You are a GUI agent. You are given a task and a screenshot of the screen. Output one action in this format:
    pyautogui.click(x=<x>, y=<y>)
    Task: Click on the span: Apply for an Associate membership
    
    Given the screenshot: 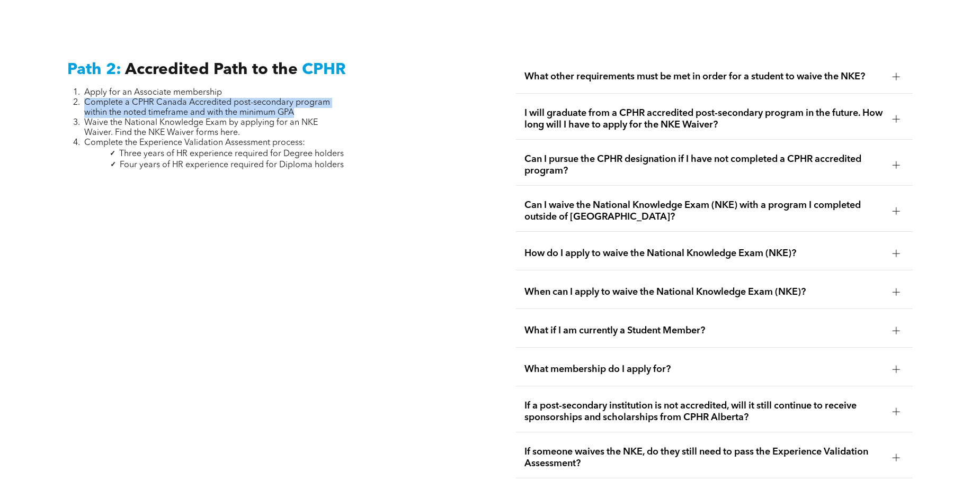 What is the action you would take?
    pyautogui.click(x=153, y=93)
    